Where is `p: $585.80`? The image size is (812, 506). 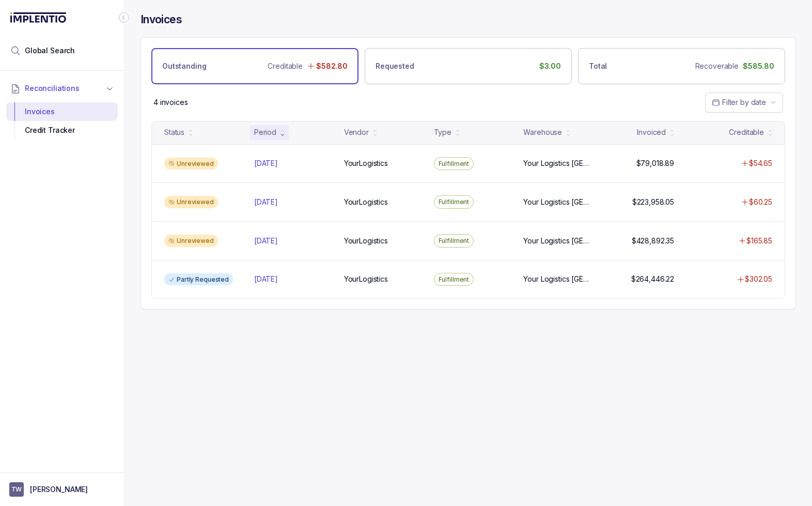
p: $585.80 is located at coordinates (758, 66).